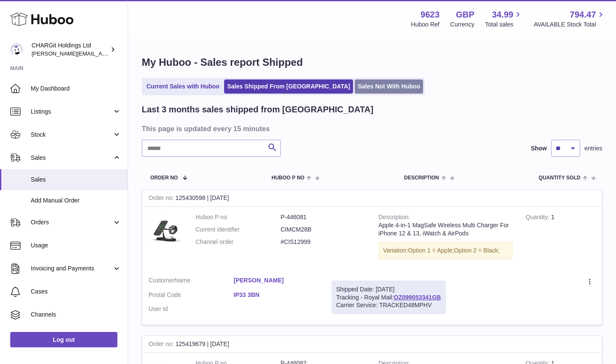 The width and height of the screenshot is (616, 364). What do you see at coordinates (538, 148) in the screenshot?
I see `label: Show` at bounding box center [538, 148].